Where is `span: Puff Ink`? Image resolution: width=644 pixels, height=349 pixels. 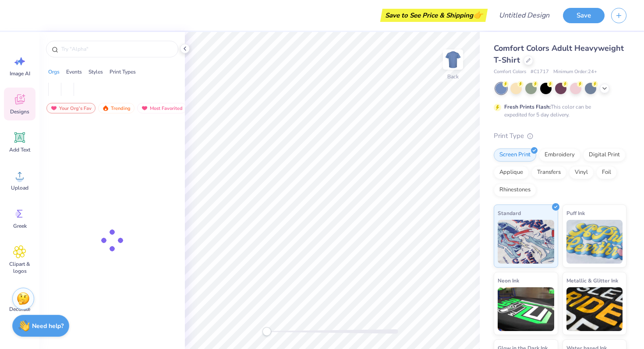
span: Puff Ink is located at coordinates (576, 213).